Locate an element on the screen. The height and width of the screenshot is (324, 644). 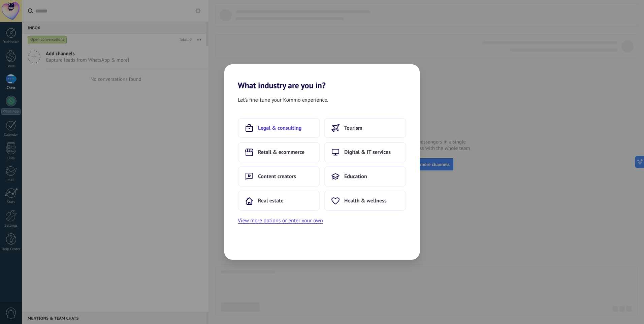
span: Health & wellness is located at coordinates (366, 201).